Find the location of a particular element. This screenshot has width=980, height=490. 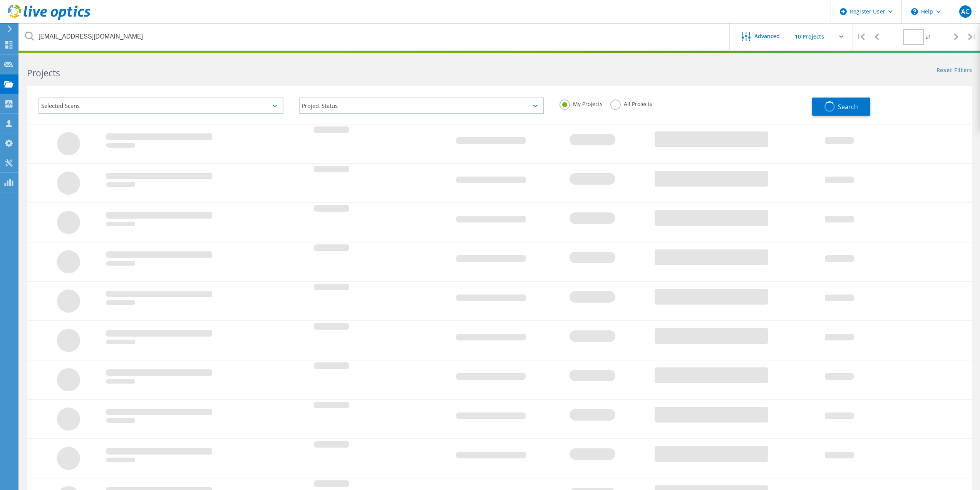

span: Search is located at coordinates (848, 106).